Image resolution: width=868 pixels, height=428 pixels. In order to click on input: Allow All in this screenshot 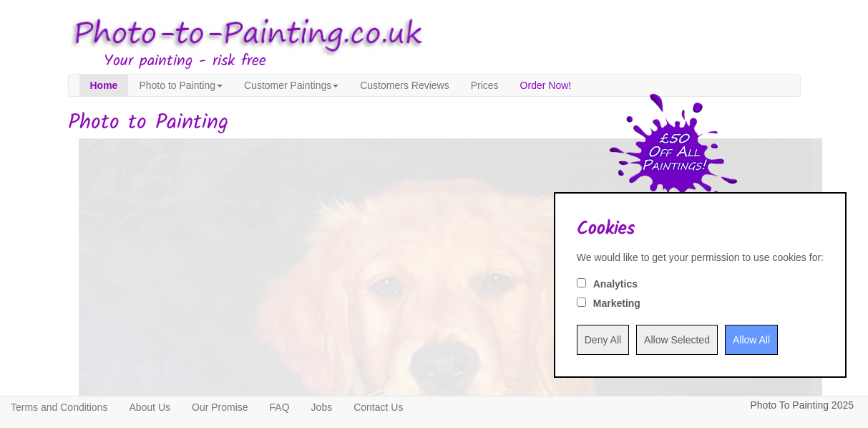, I will do `click(752, 340)`.